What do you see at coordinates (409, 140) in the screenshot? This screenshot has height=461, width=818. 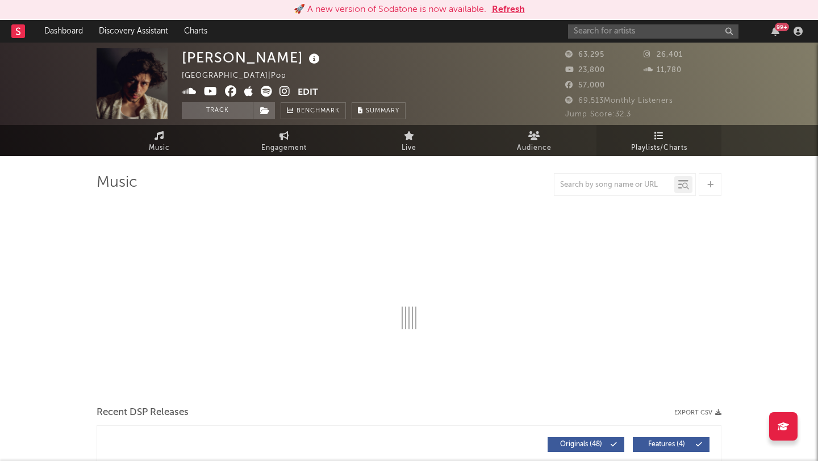 I see `a: Live` at bounding box center [409, 140].